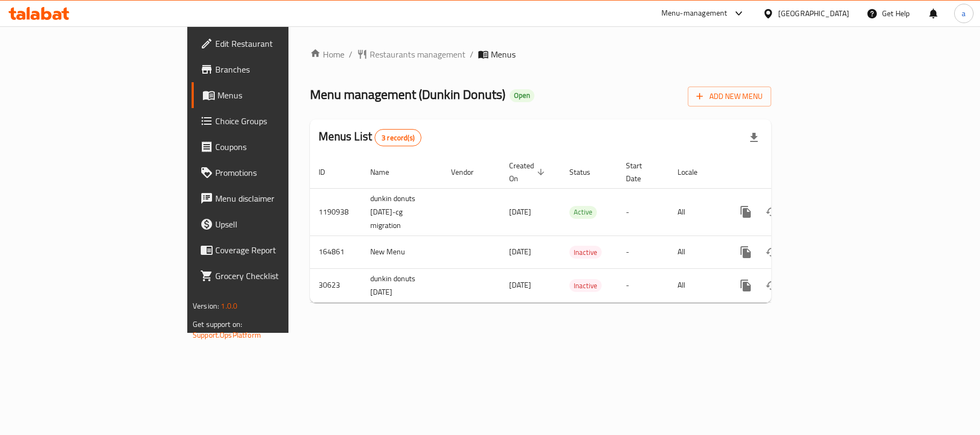 This screenshot has width=980, height=435. I want to click on span: Active, so click(582, 212).